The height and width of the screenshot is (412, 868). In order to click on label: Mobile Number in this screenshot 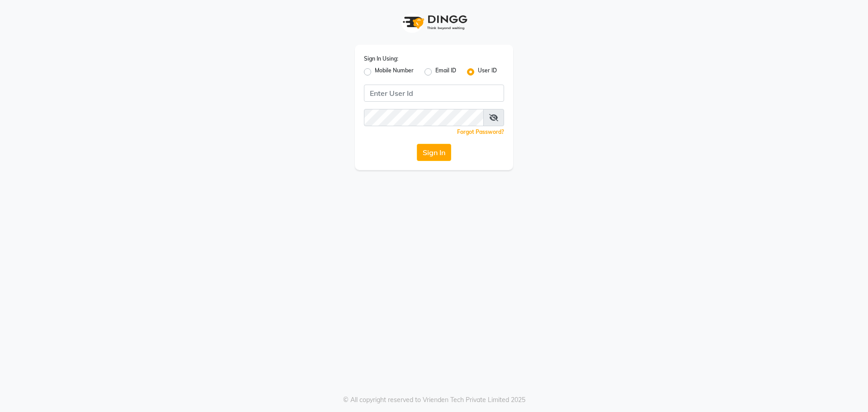, I will do `click(394, 72)`.